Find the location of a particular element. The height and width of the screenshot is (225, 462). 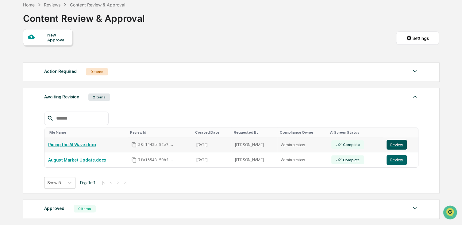

span: 38f1443b-52e7-47a9-bab4-fa2bc37317dc is located at coordinates (157, 145).